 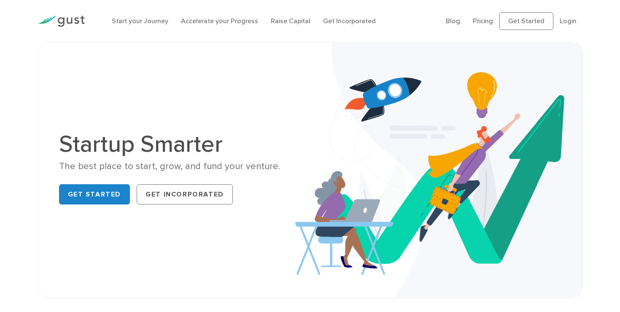 What do you see at coordinates (291, 21) in the screenshot?
I see `a: Raise Capital` at bounding box center [291, 21].